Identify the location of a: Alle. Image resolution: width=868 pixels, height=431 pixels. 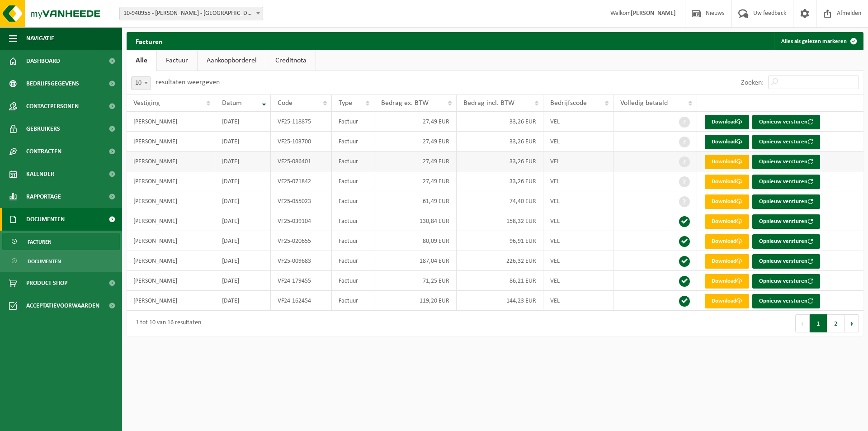
(141, 61).